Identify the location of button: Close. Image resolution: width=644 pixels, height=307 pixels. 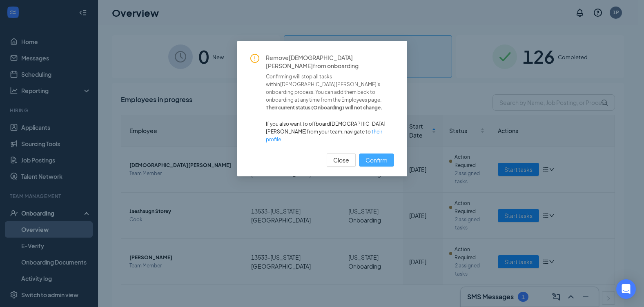
(341, 160).